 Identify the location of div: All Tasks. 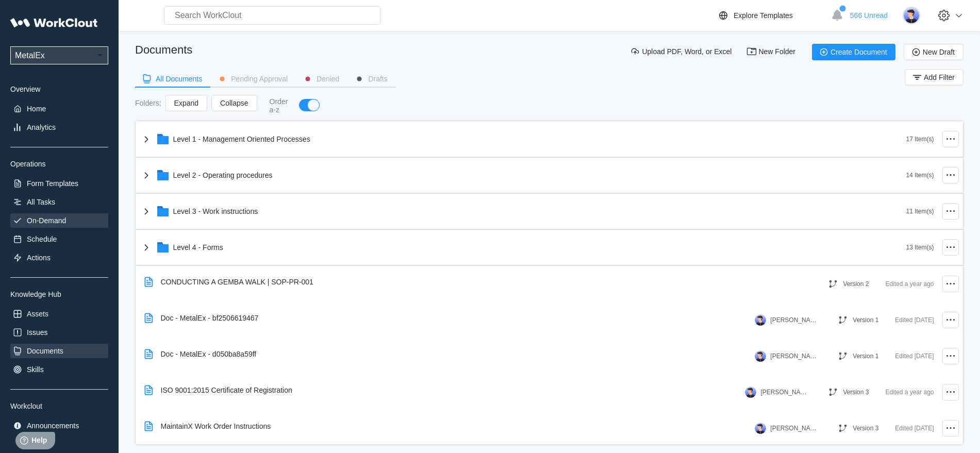
(41, 202).